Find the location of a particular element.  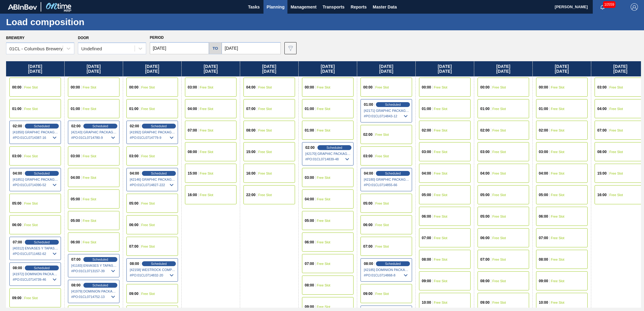

span: 09:00 is located at coordinates (309, 307).